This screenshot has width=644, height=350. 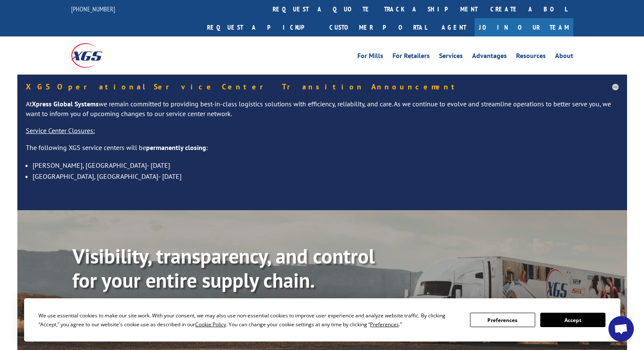 I want to click on div: Cookie Consent Prompt, so click(x=322, y=320).